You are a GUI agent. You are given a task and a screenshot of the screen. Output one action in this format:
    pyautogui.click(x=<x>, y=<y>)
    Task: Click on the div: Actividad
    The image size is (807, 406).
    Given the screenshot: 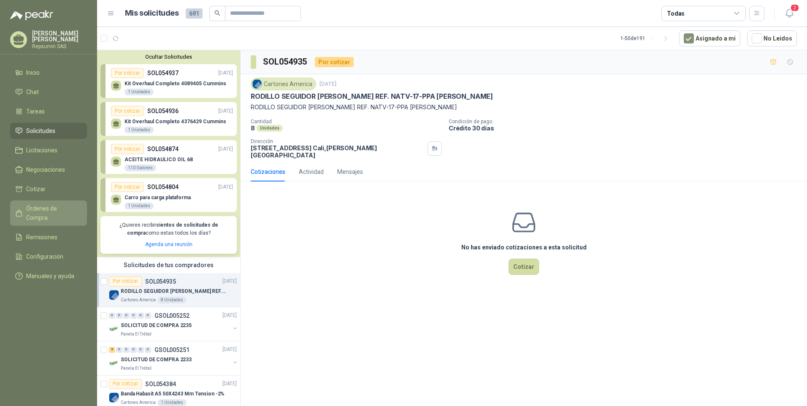 What is the action you would take?
    pyautogui.click(x=311, y=172)
    